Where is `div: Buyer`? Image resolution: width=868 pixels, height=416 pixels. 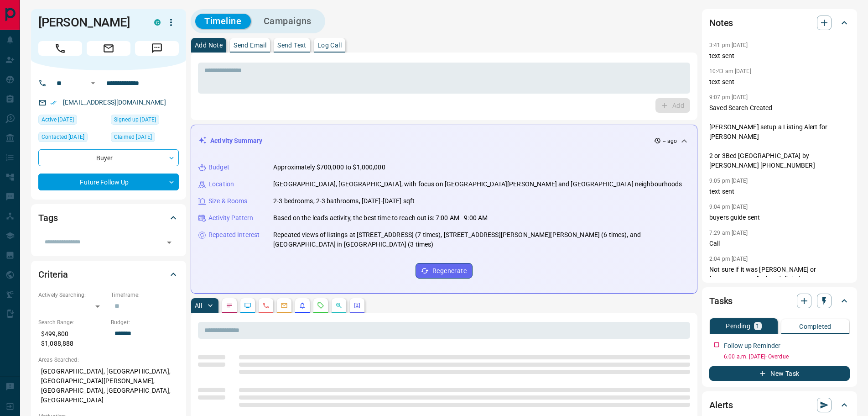 div: Buyer is located at coordinates (109, 158).